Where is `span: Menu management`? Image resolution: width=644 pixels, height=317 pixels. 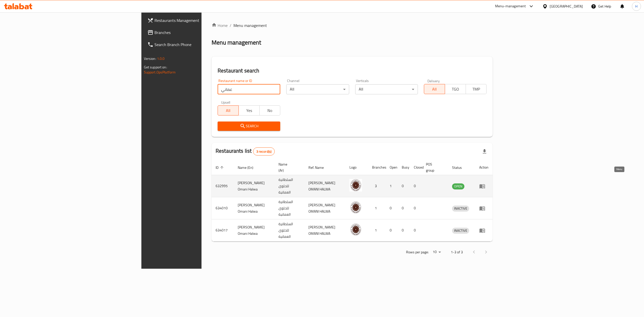
span: Menu management is located at coordinates (250, 25).